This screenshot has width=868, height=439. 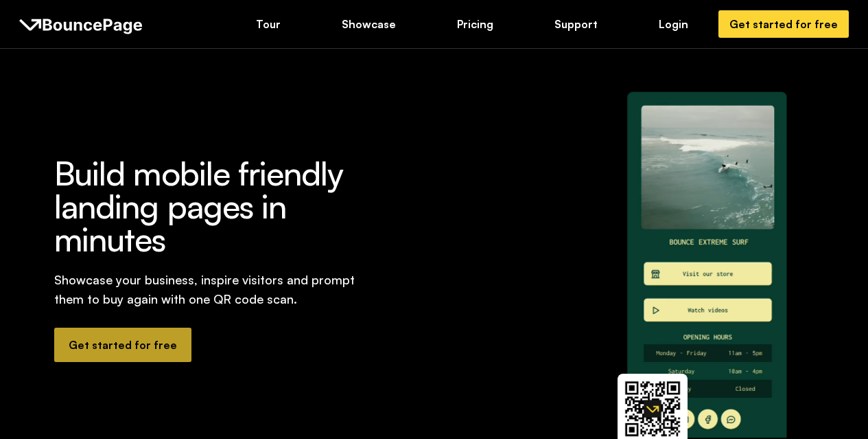 I want to click on div: Showcase, so click(x=368, y=24).